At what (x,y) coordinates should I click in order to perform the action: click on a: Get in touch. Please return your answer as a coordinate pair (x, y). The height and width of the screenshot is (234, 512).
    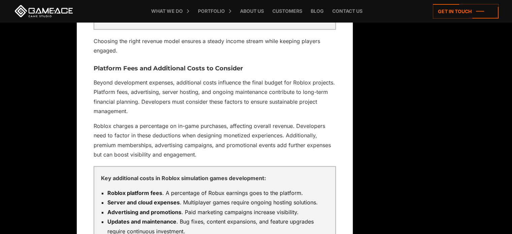
    Looking at the image, I should click on (465, 11).